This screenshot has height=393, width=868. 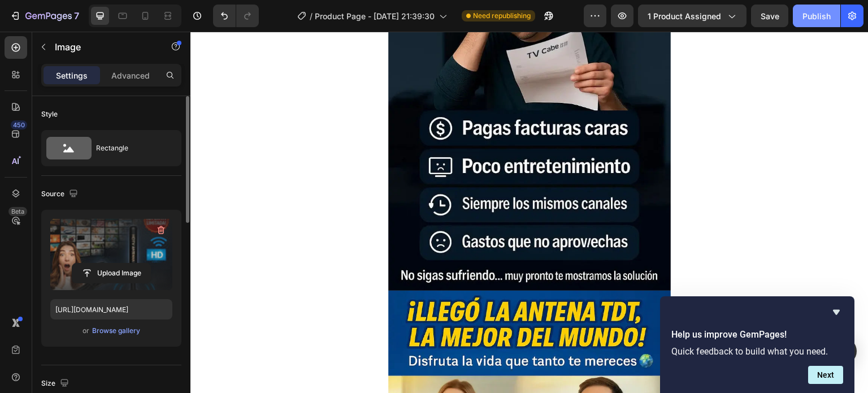 What do you see at coordinates (131, 75) in the screenshot?
I see `p: Advanced` at bounding box center [131, 75].